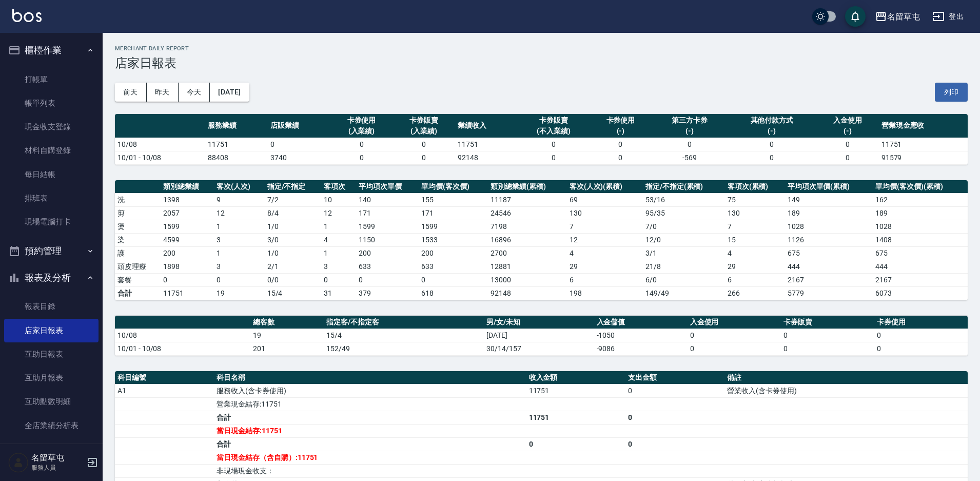  I want to click on td: 1150, so click(387, 240).